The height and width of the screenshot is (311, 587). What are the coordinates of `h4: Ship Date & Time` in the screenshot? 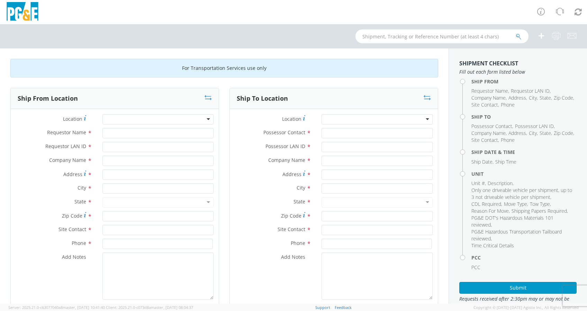 It's located at (524, 152).